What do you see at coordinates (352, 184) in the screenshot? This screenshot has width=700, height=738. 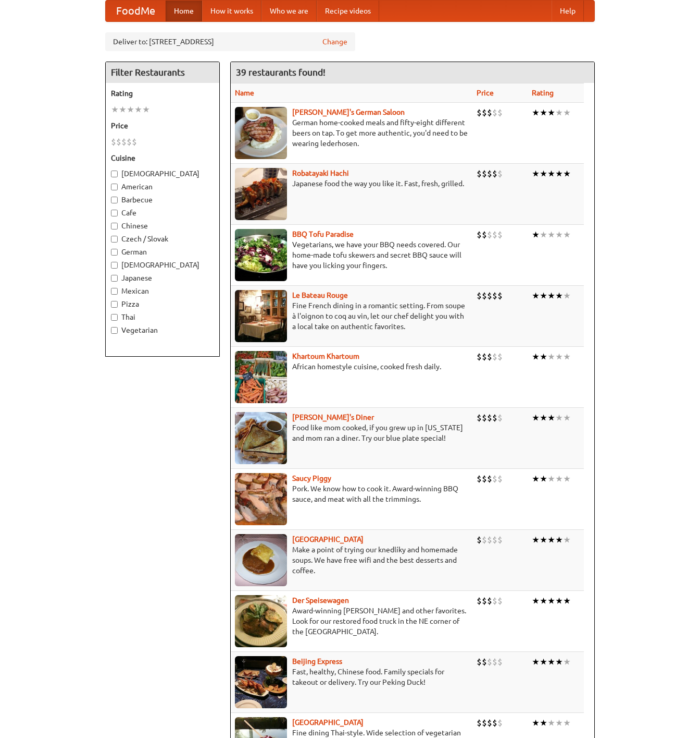 I see `p: Japanese food the way you like it. Fast, fresh, grilled.` at bounding box center [352, 184].